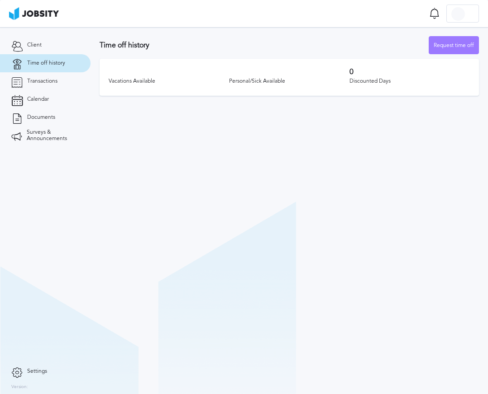  What do you see at coordinates (409, 72) in the screenshot?
I see `h3: 0` at bounding box center [409, 72].